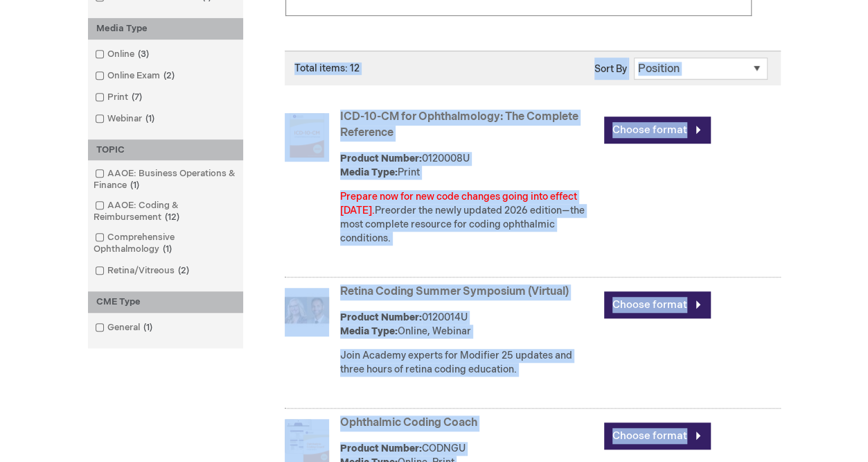  Describe the element at coordinates (307, 135) in the screenshot. I see `img: ICD-10-CM for Ophthalmology: The Complete Reference` at that location.